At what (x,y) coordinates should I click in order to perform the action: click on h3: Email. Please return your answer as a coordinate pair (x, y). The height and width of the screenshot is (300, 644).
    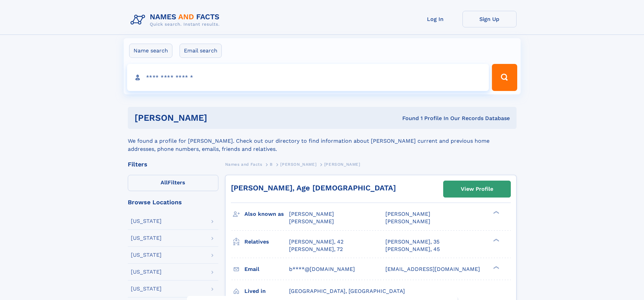
    Looking at the image, I should click on (267, 269).